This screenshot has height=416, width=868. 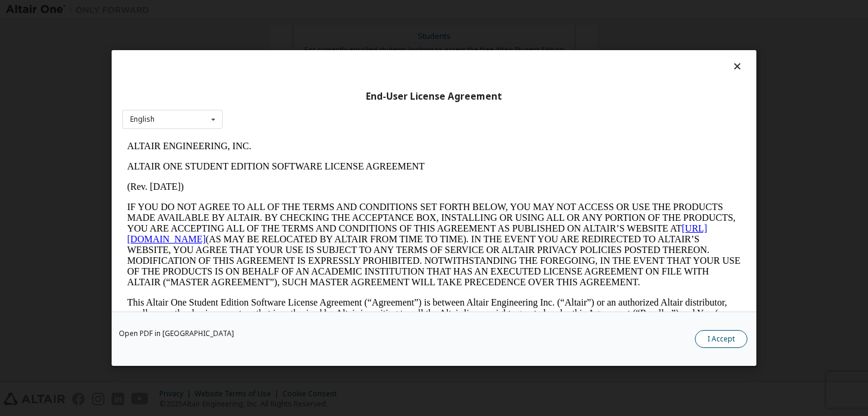 I want to click on p: IF YOU DO NOT AGREE TO ALL OF THE TERMS AND CONDITIONS SET FORTH BELOW, YOU MAY NOT ACCESS OR USE..., so click(x=312, y=109).